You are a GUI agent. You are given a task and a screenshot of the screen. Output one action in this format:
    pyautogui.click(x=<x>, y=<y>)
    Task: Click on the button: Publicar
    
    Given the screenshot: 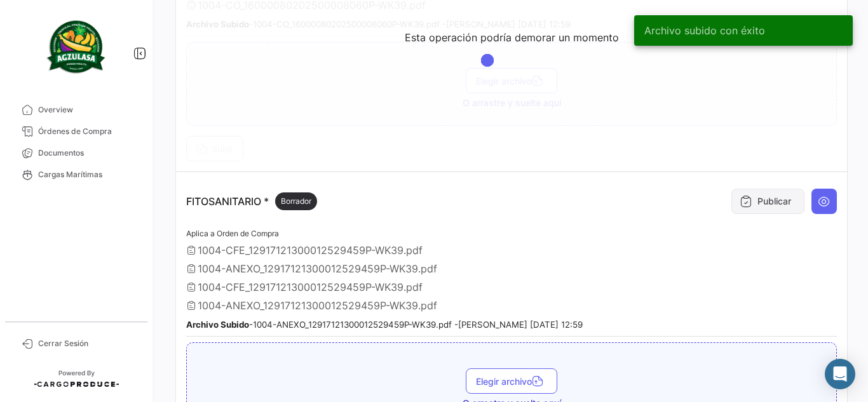 What is the action you would take?
    pyautogui.click(x=768, y=202)
    